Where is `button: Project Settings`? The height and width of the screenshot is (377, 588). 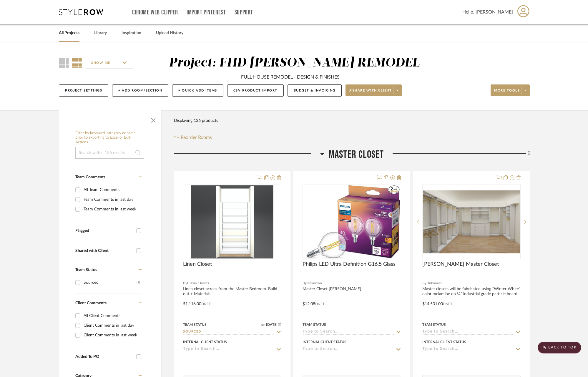 button: Project Settings is located at coordinates (84, 90).